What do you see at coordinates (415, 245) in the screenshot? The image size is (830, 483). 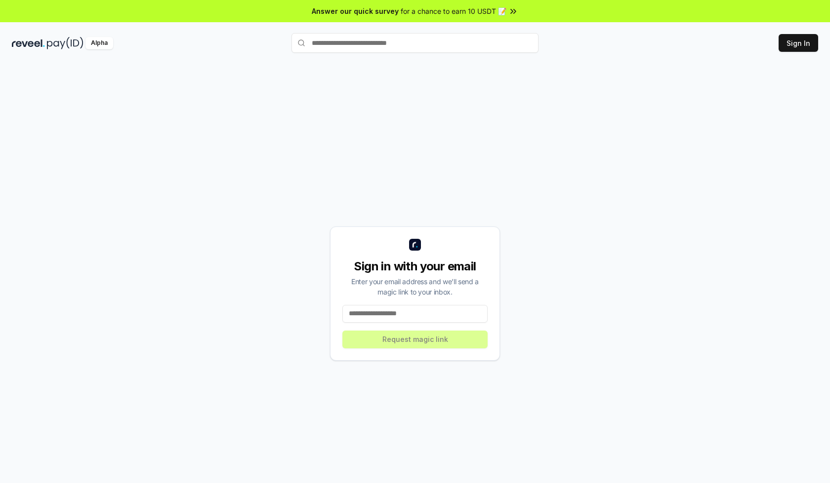 I see `img: logo_small` at bounding box center [415, 245].